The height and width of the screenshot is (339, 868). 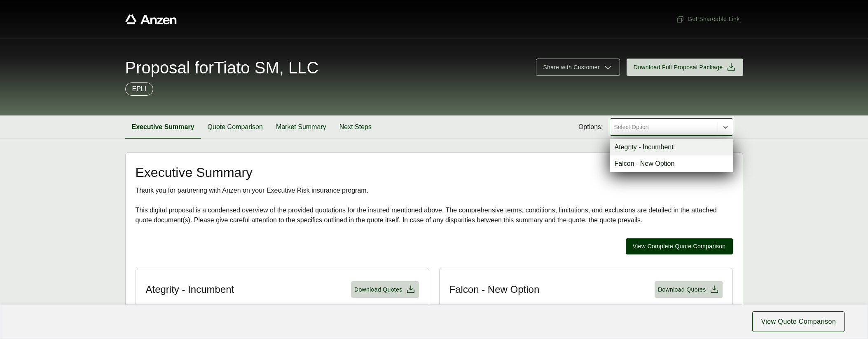 I want to click on p: EPLI, so click(x=139, y=89).